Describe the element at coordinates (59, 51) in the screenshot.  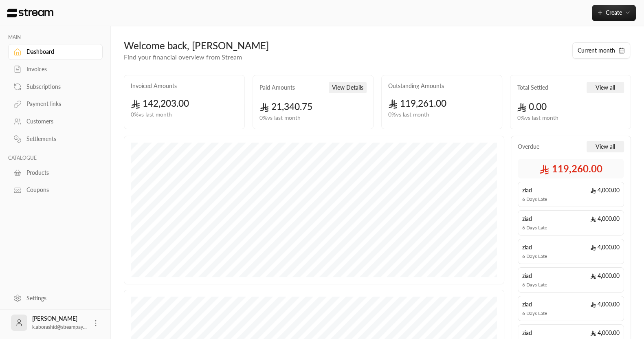
I see `div: Dashboard` at that location.